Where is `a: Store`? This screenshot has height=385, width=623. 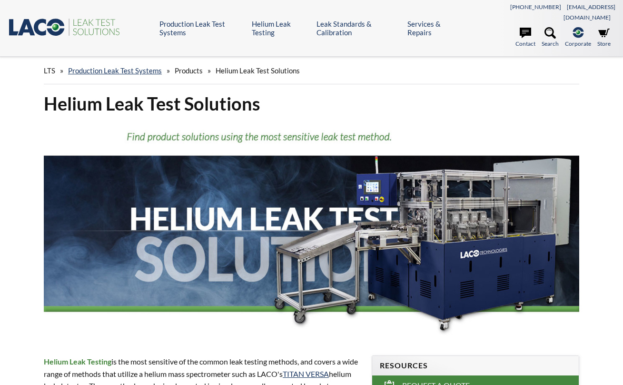
a: Store is located at coordinates (604, 38).